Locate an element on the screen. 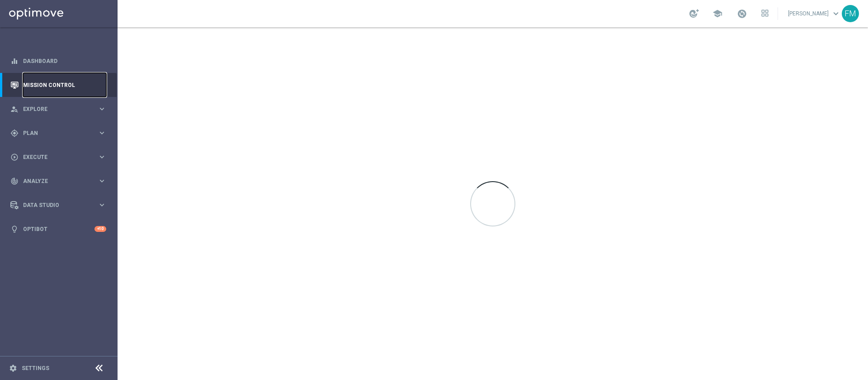  div: Optibot is located at coordinates (58, 229).